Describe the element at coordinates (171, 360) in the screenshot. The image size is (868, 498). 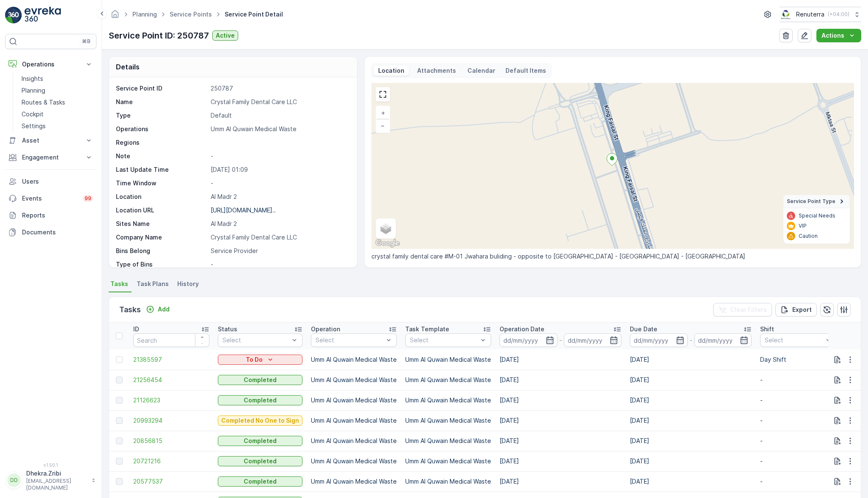
I see `a: 21385597` at that location.